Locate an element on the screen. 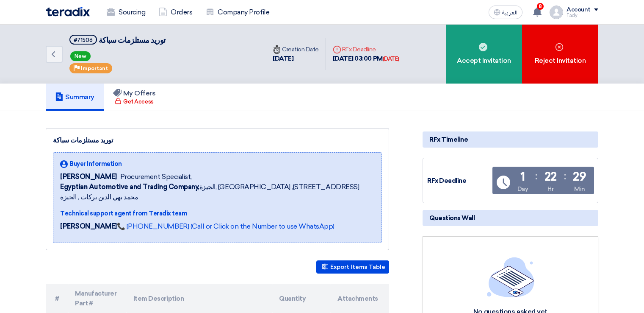  div: Day is located at coordinates (523, 189).